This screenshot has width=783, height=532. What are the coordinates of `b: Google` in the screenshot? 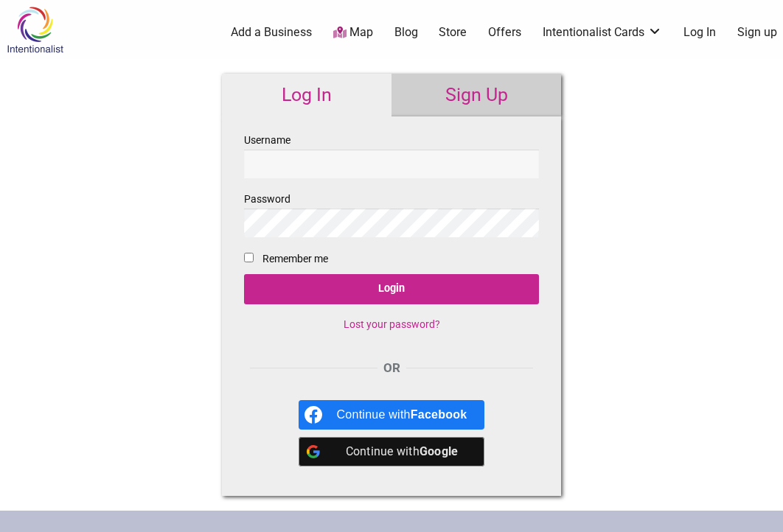 It's located at (439, 451).